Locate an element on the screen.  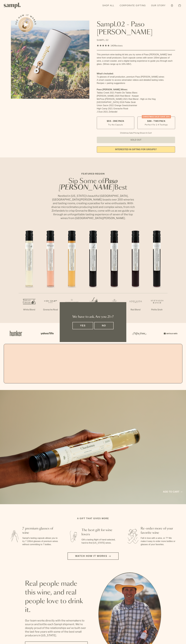
button: Yes is located at coordinates (83, 326).